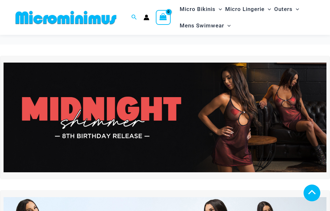  Describe the element at coordinates (205, 25) in the screenshot. I see `a: Mens SwimwearMenu ToggleMenu Toggle` at that location.